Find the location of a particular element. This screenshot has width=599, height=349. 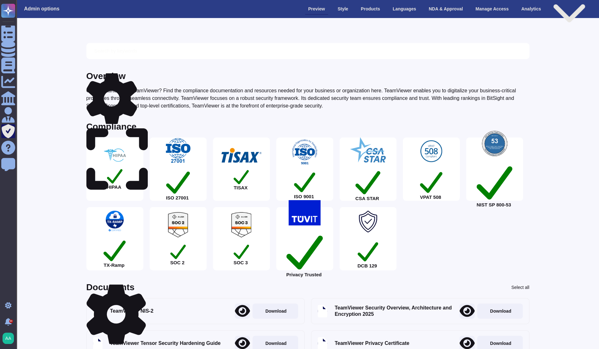

div: NDA & Approval is located at coordinates (446, 9).